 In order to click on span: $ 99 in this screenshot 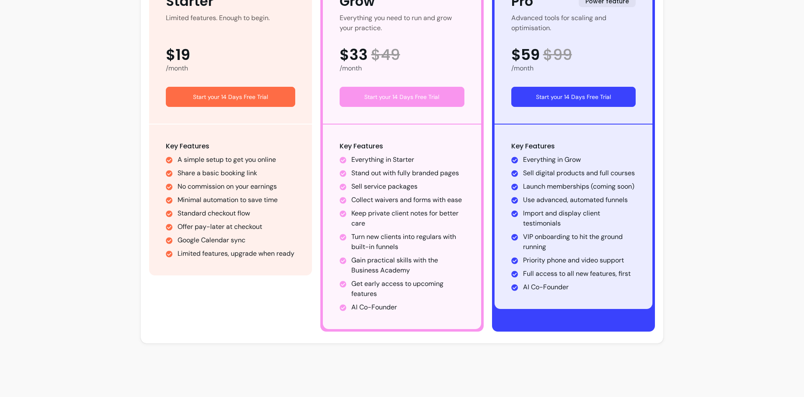, I will do `click(557, 55)`.